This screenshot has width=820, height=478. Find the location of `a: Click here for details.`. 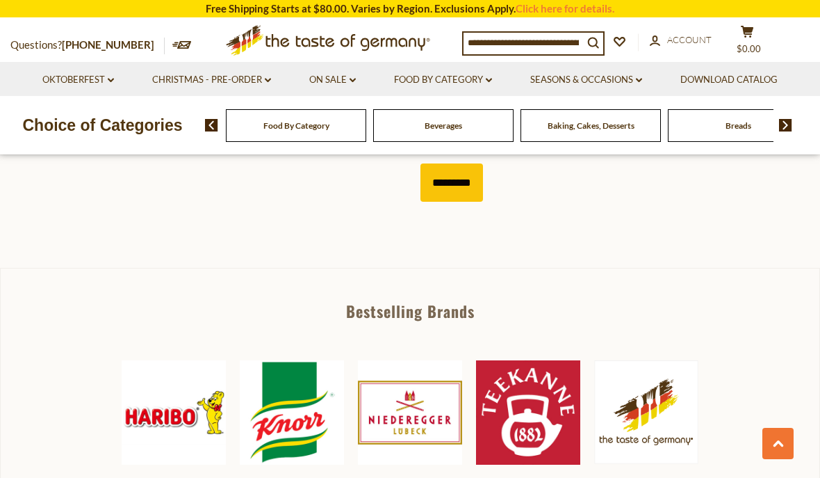

a: Click here for details. is located at coordinates (565, 8).